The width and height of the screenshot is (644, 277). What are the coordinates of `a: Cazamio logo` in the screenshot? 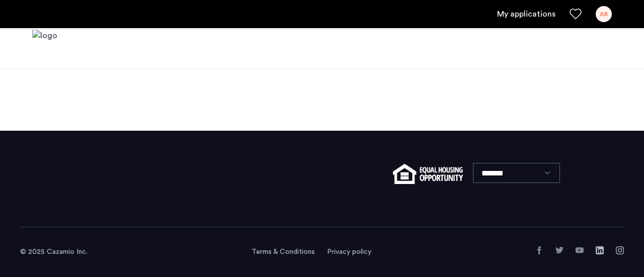 It's located at (45, 48).